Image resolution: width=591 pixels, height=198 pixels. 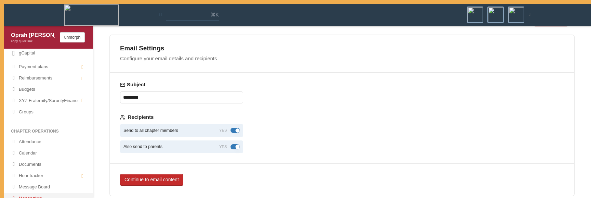 I want to click on a: Payment plans, so click(x=49, y=67).